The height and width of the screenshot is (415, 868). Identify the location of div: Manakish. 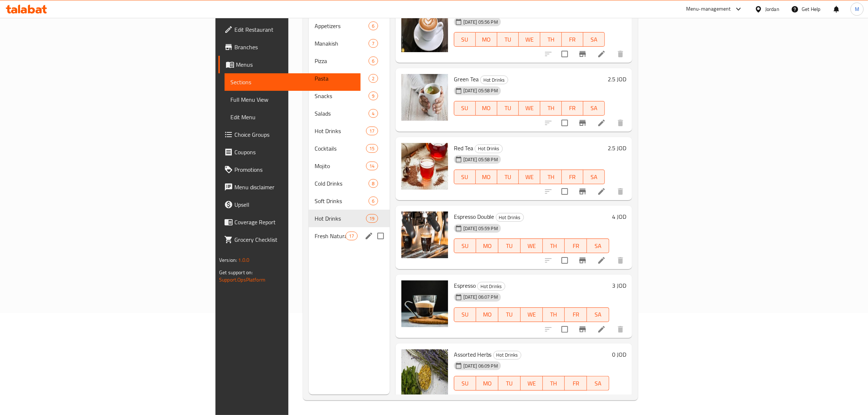
(342, 43).